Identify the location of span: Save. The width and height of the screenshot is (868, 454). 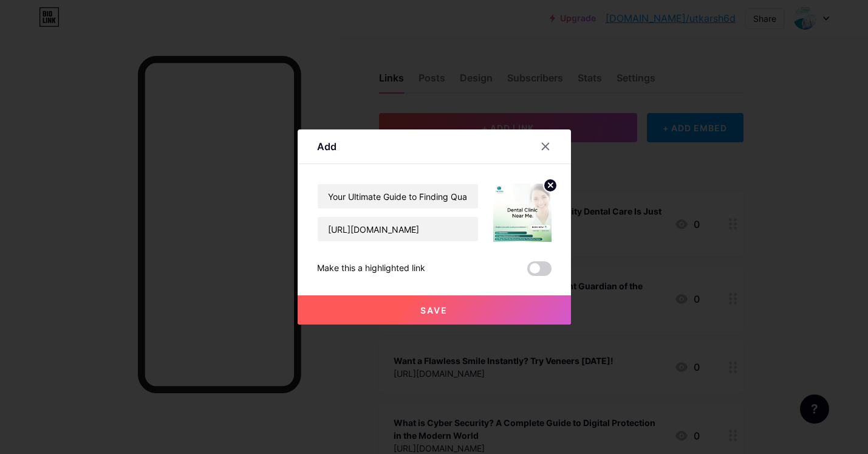
(434, 310).